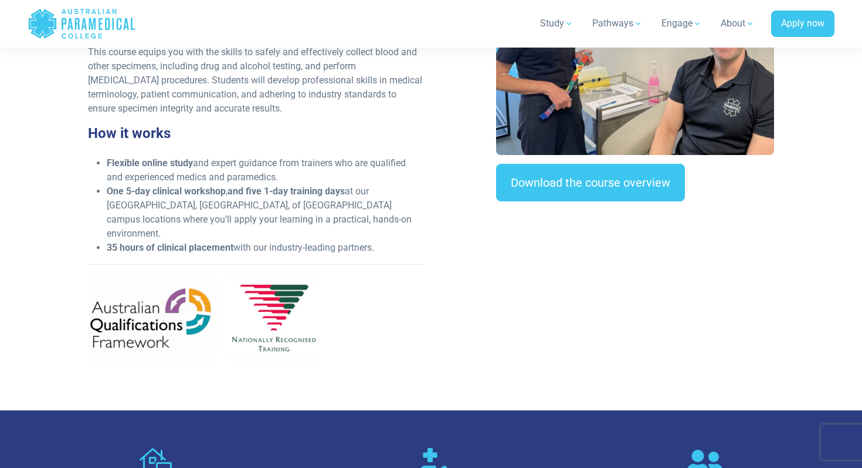 The width and height of the screenshot is (862, 468). I want to click on a: About, so click(738, 23).